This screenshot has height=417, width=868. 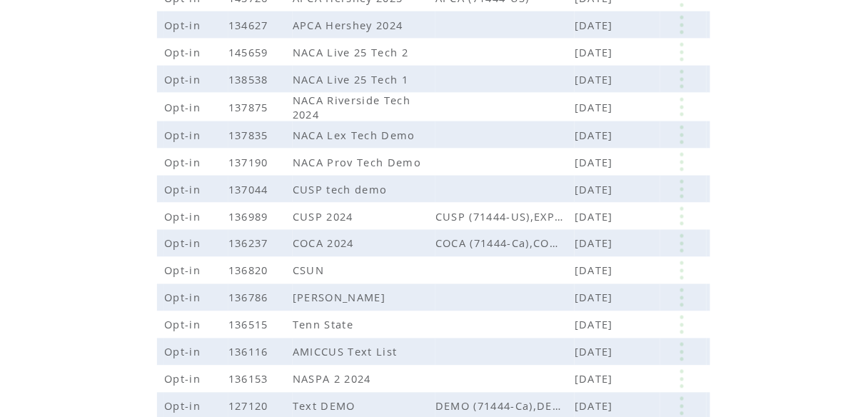 What do you see at coordinates (250, 135) in the screenshot?
I see `span: 137835` at bounding box center [250, 135].